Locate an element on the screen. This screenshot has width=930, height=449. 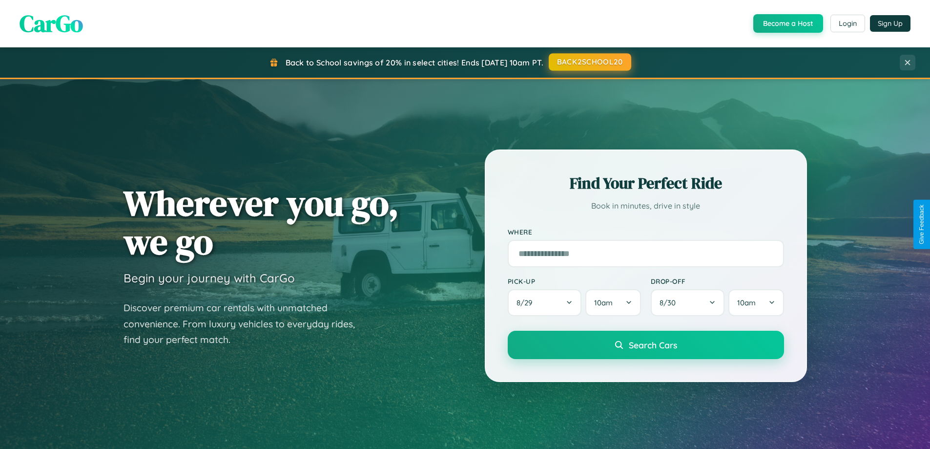
span: 8 / 30 is located at coordinates (670, 302).